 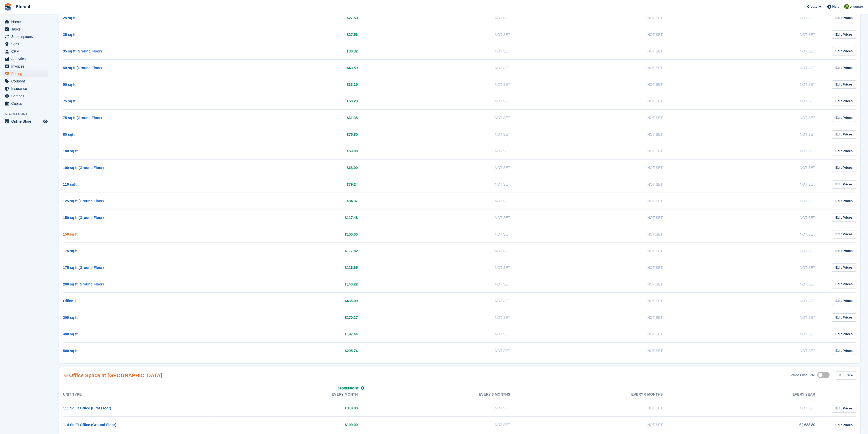 What do you see at coordinates (27, 96) in the screenshot?
I see `span: Settings` at bounding box center [27, 96].